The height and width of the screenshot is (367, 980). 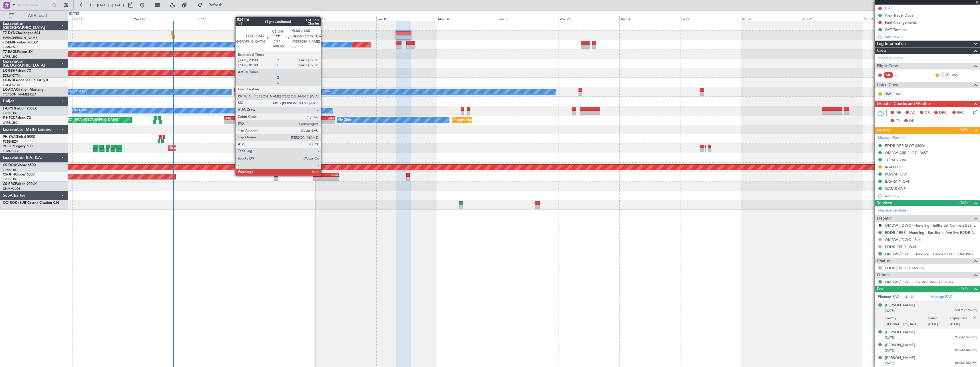 I want to click on span: Crew, so click(x=882, y=50).